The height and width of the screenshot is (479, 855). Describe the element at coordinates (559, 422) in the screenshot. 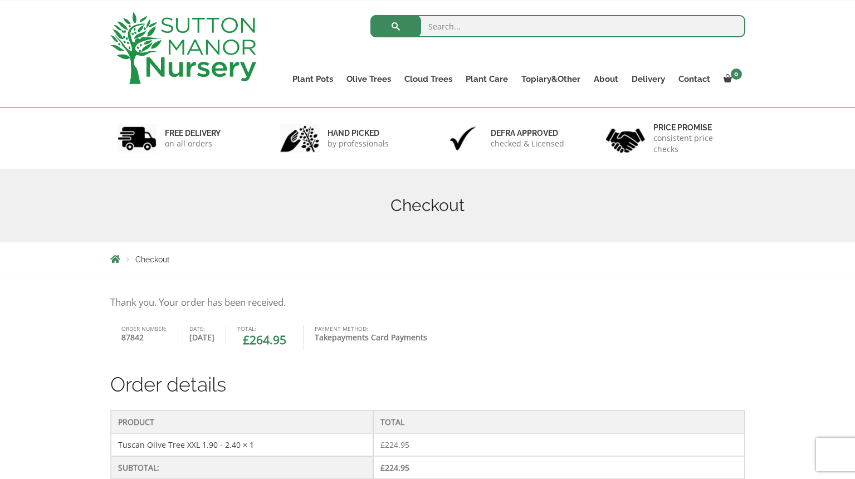

I see `th: Total` at that location.